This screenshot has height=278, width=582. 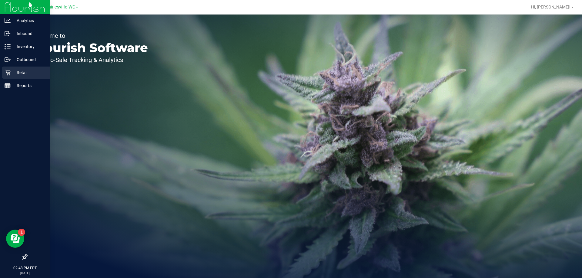 What do you see at coordinates (29, 47) in the screenshot?
I see `p: Inventory` at bounding box center [29, 47].